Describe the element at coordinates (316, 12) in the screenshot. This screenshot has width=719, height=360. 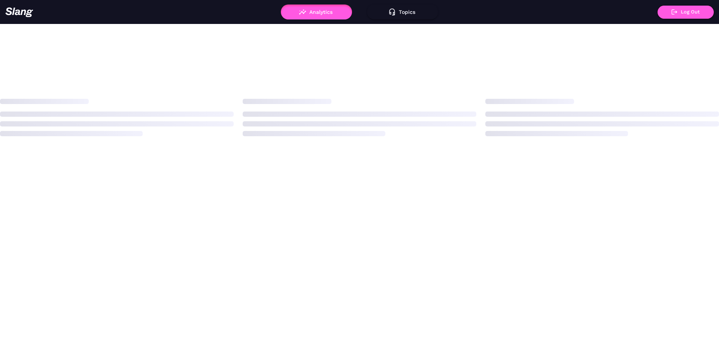
I see `a: Analytics` at that location.